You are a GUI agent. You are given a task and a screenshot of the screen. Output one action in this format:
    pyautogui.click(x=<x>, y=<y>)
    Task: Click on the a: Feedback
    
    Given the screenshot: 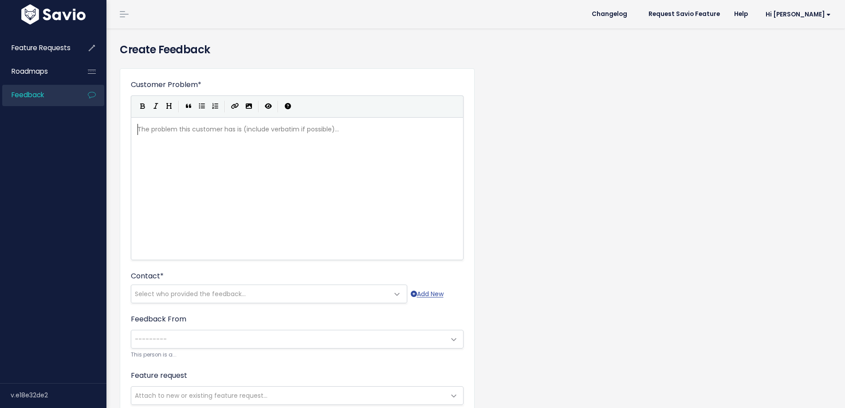 What is the action you would take?
    pyautogui.click(x=38, y=95)
    